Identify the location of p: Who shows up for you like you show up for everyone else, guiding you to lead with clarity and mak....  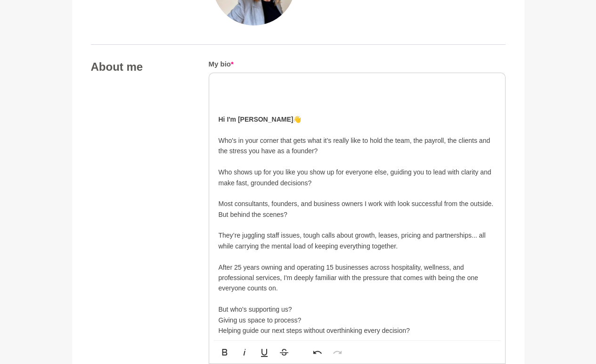
(357, 177).